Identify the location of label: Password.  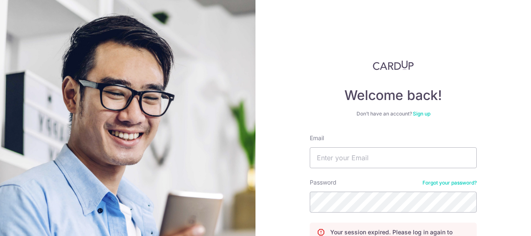
(323, 182).